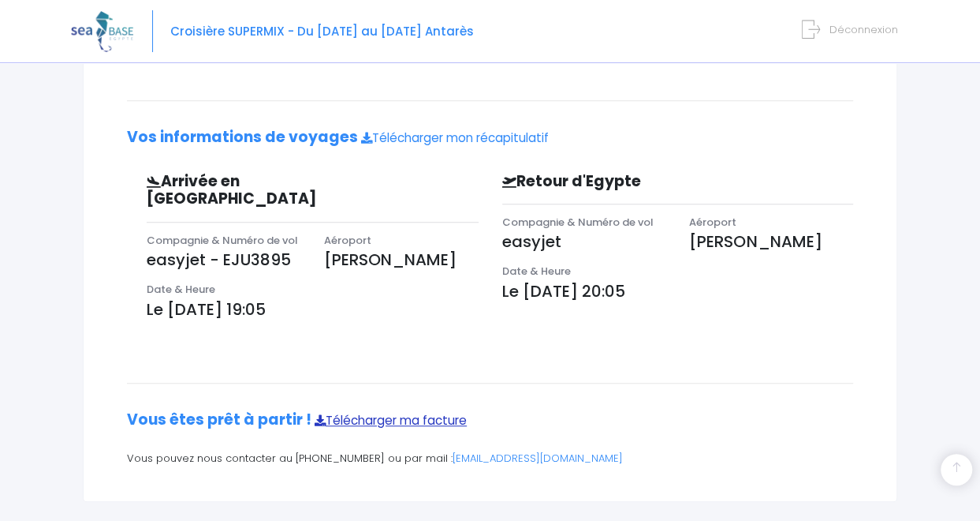 The height and width of the screenshot is (521, 980). What do you see at coordinates (490, 137) in the screenshot?
I see `h2: Vos informations de voyages` at bounding box center [490, 137].